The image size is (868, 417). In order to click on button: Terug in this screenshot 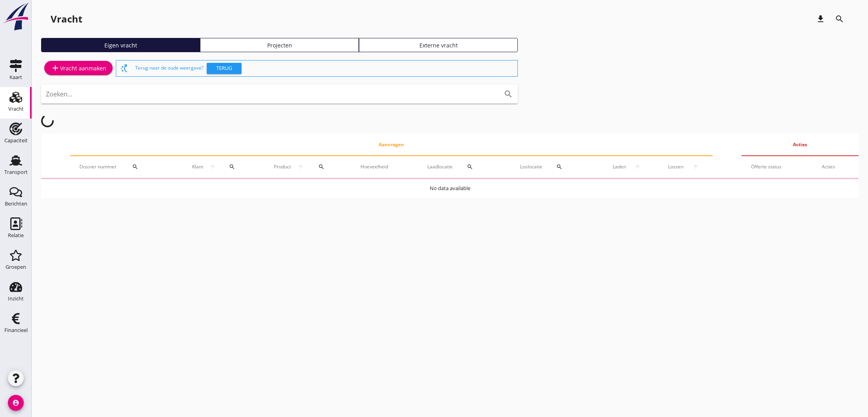, I will do `click(224, 68)`.